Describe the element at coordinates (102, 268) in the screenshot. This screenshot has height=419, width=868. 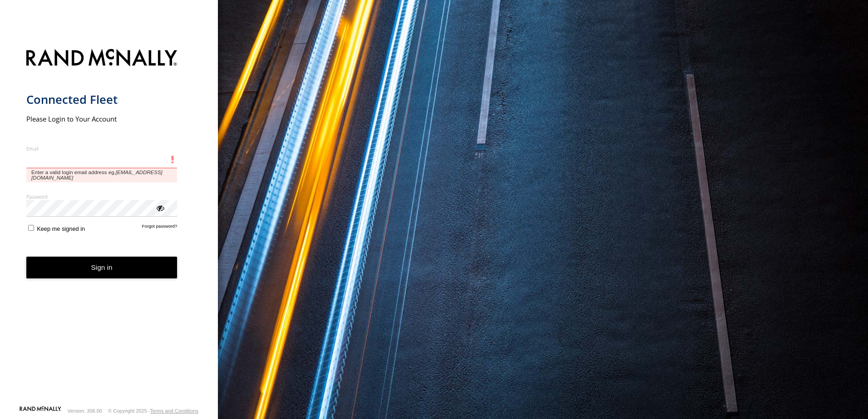
I see `button: Sign in` at that location.